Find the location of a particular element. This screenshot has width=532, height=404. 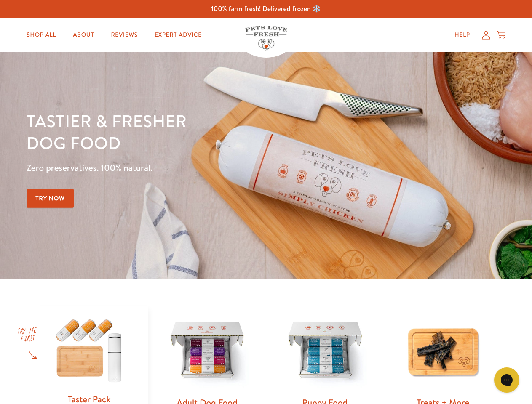

a: About is located at coordinates (83, 35).